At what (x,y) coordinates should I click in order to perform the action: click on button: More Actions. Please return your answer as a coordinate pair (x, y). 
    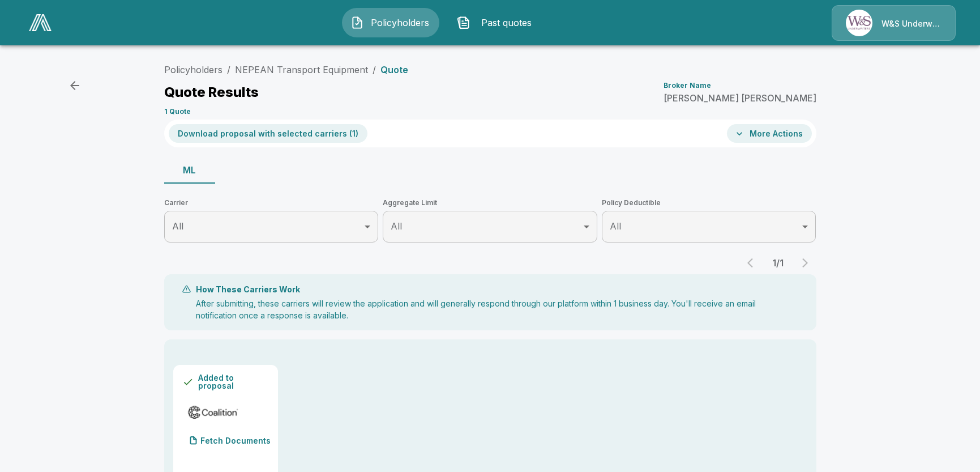
    Looking at the image, I should click on (769, 133).